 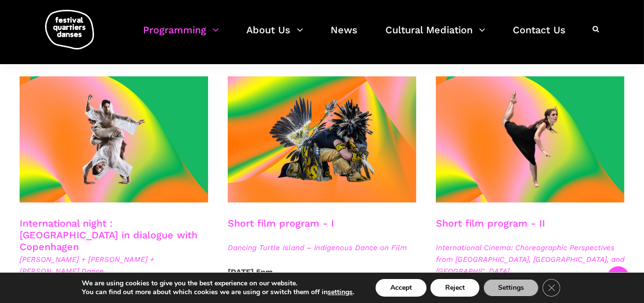 I want to click on button: Accept, so click(x=401, y=288).